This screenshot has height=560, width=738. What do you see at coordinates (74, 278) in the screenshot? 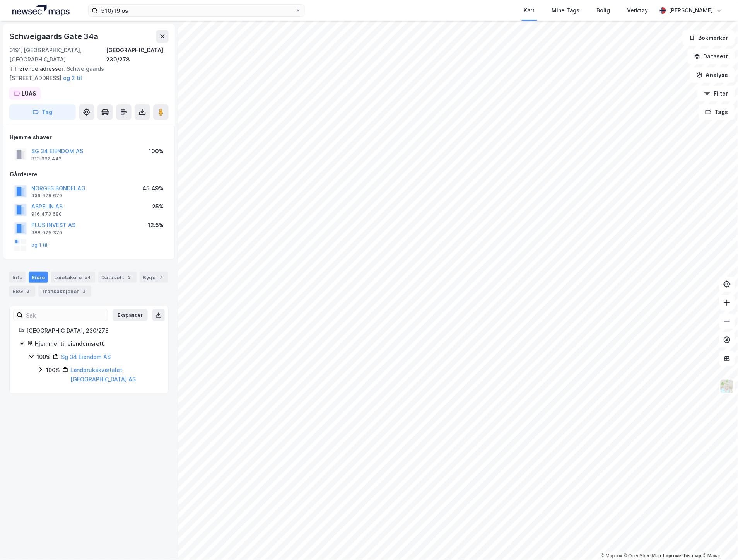
I see `div: Leietakere` at bounding box center [74, 278].